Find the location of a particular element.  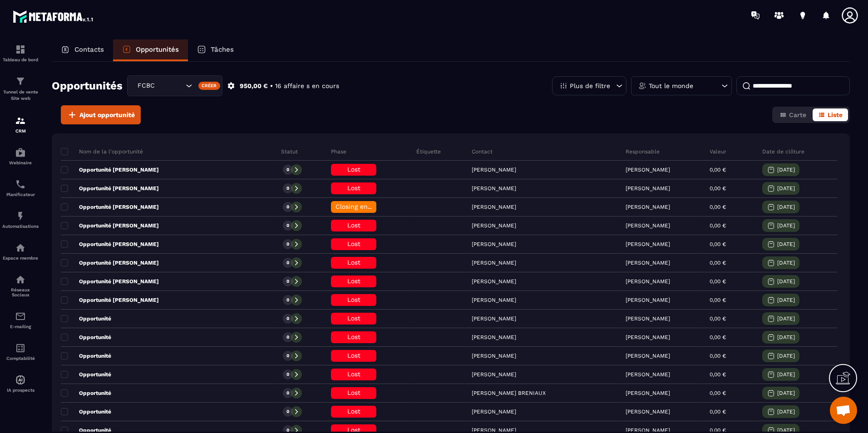

button: Ajout opportunité is located at coordinates (101, 115).